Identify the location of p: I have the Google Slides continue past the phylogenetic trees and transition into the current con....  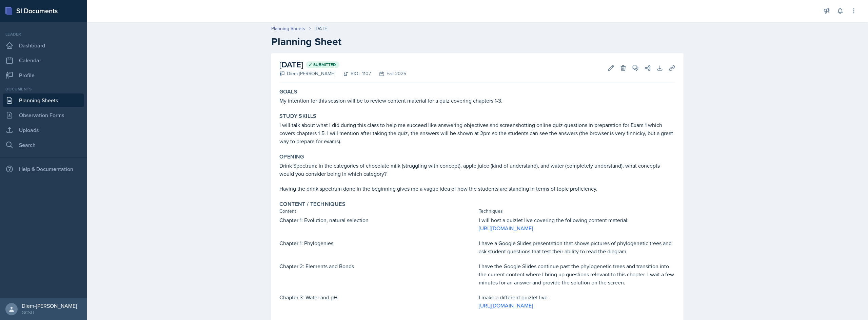
(577, 274).